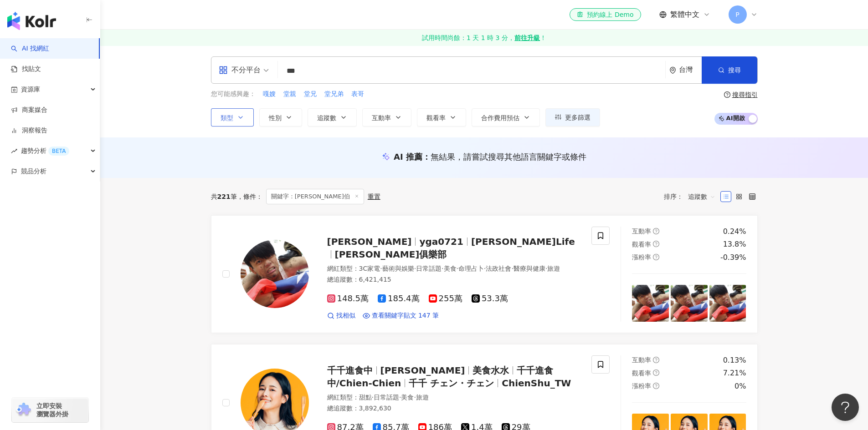 The height and width of the screenshot is (430, 868). What do you see at coordinates (737, 15) in the screenshot?
I see `span: P` at bounding box center [737, 15].